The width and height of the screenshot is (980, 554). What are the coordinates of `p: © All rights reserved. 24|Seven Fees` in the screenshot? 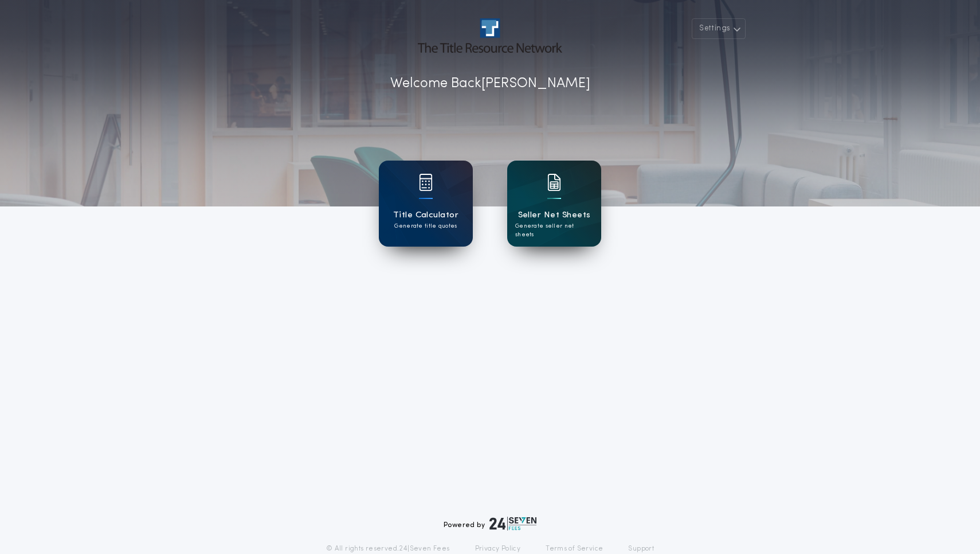 It's located at (388, 549).